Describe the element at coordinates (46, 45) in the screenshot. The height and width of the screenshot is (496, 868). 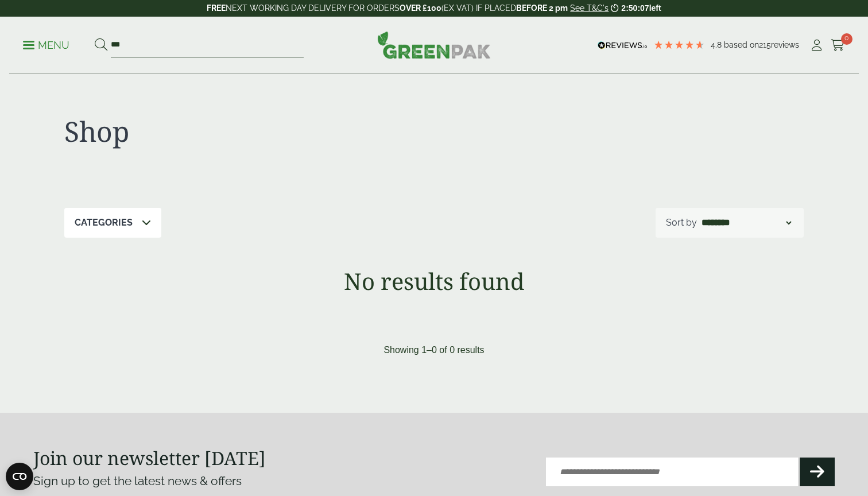
I see `p: Menu` at that location.